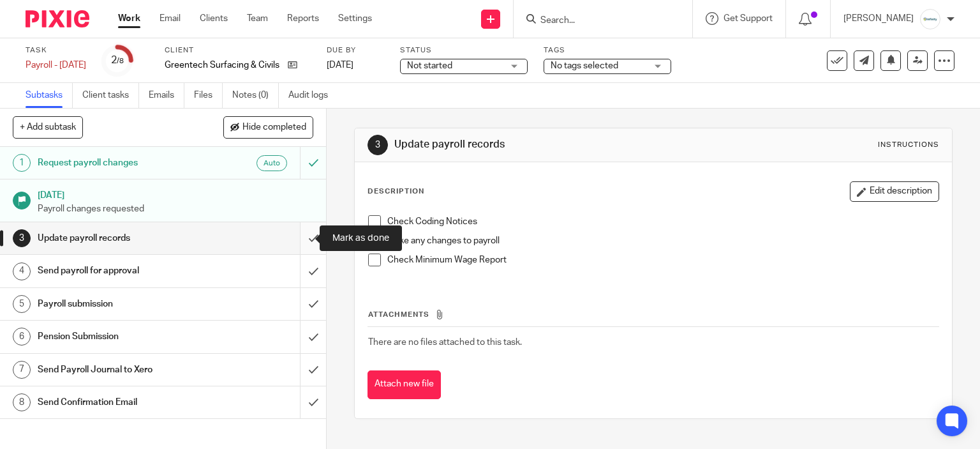  Describe the element at coordinates (56, 50) in the screenshot. I see `label: Task` at that location.